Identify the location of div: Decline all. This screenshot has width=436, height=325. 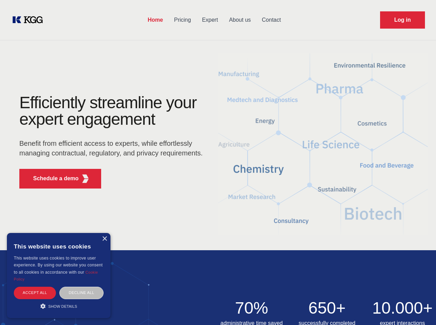
(81, 293).